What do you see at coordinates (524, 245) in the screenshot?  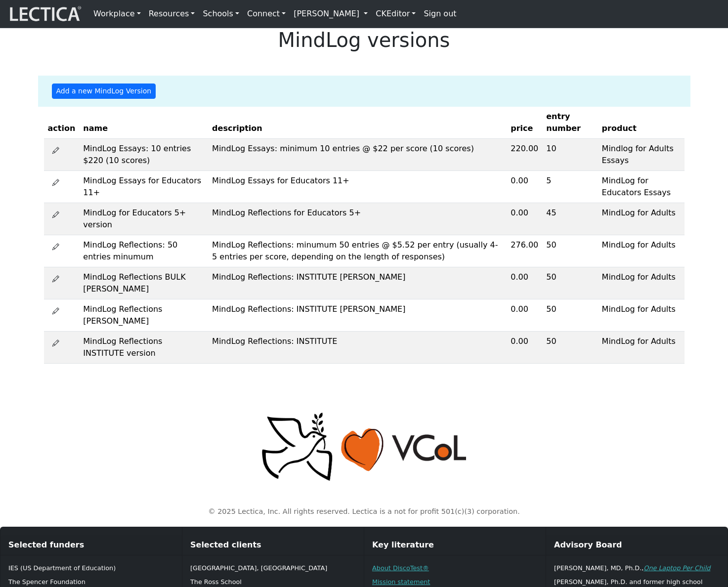 I see `div: 276.00` at bounding box center [524, 245].